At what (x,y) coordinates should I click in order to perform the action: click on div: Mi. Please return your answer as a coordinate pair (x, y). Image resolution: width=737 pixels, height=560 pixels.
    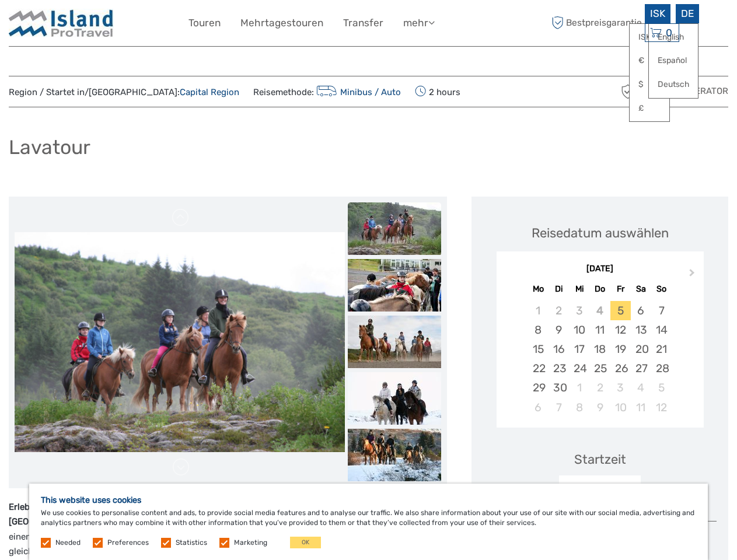
    Looking at the image, I should click on (579, 289).